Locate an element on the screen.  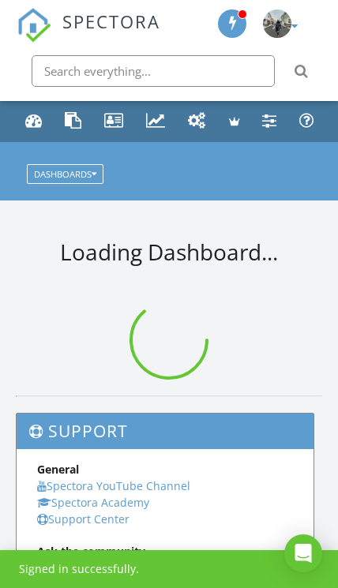
h3: Support is located at coordinates (165, 432).